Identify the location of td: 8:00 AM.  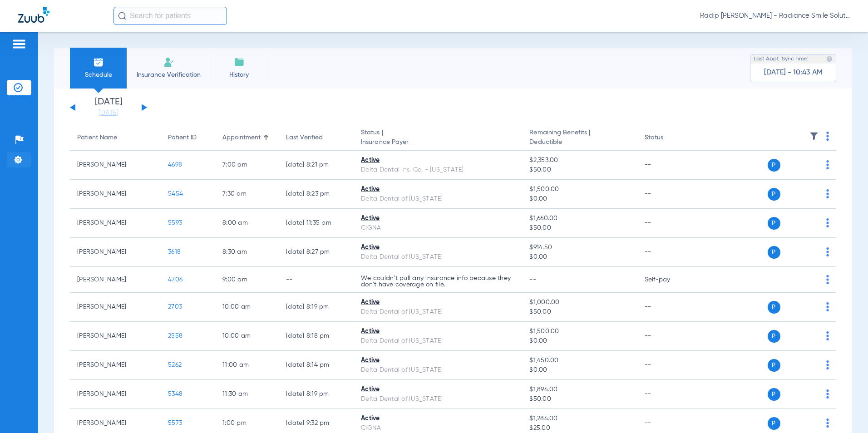
(247, 223).